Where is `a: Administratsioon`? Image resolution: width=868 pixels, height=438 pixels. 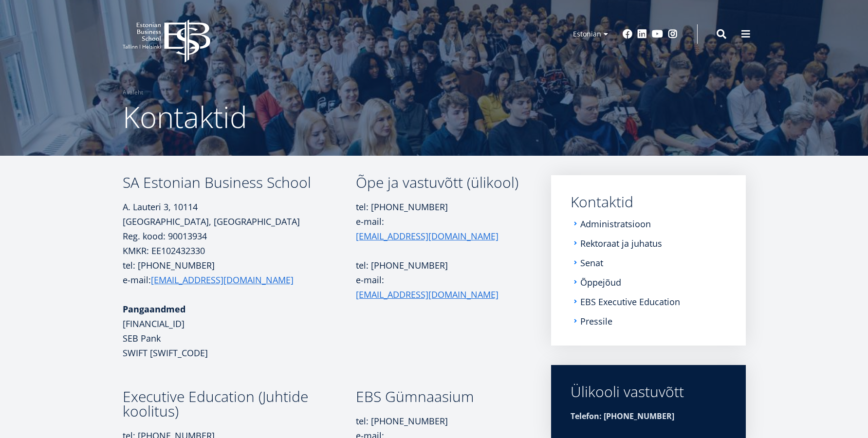 a: Administratsioon is located at coordinates (615, 224).